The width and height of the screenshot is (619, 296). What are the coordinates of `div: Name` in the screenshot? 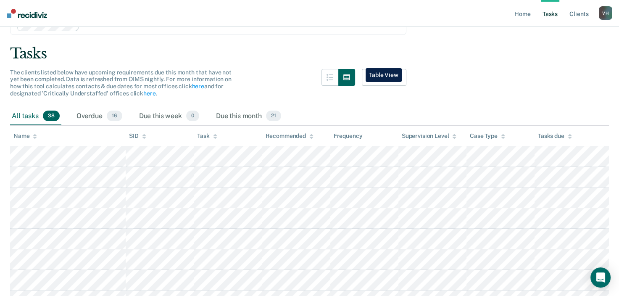 It's located at (25, 136).